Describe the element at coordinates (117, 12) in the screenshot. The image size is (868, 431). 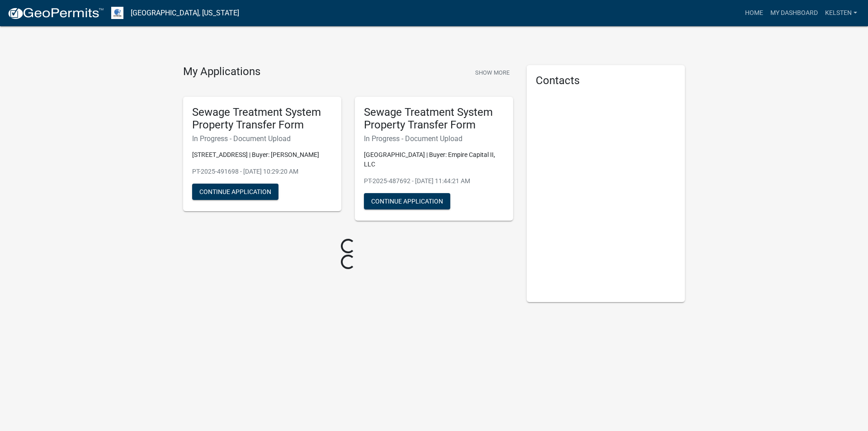
I see `img: Otter Tail County, Minnesota` at that location.